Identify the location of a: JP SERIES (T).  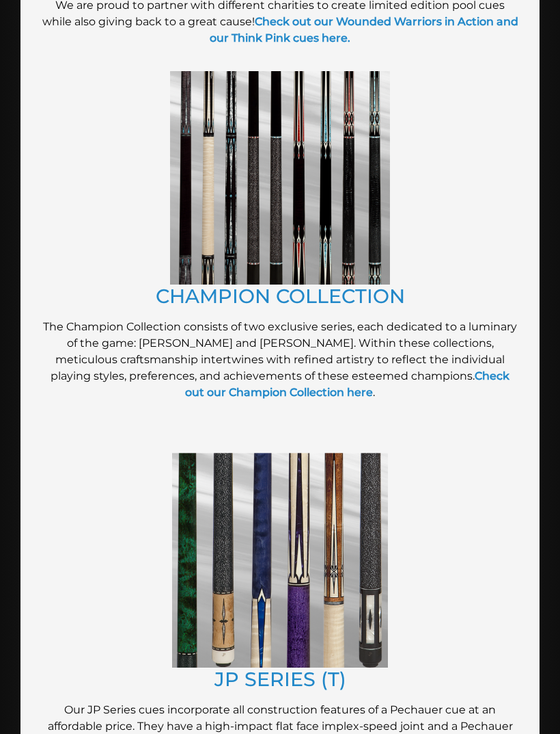
(280, 678).